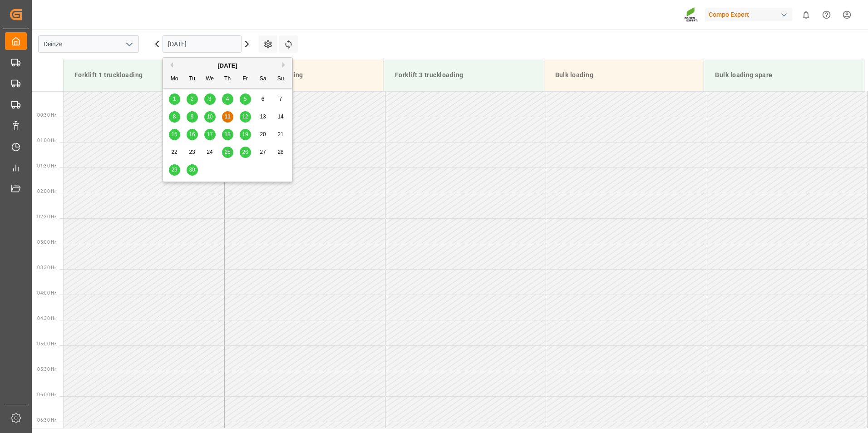 This screenshot has width=868, height=433. I want to click on button: Help Center, so click(826, 15).